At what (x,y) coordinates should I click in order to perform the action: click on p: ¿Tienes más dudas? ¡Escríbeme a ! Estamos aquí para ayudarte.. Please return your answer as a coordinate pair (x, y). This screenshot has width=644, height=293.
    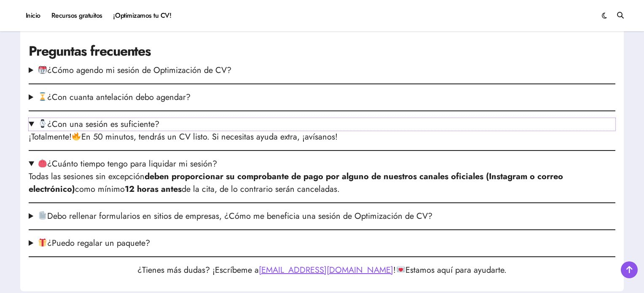
    Looking at the image, I should click on (322, 270).